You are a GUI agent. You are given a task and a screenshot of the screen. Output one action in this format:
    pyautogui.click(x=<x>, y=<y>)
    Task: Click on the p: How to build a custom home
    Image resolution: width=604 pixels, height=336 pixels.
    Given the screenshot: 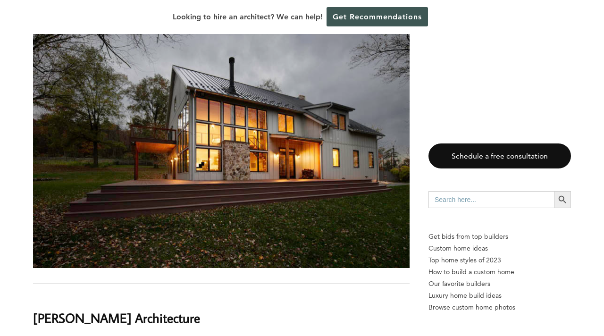 What is the action you would take?
    pyautogui.click(x=500, y=272)
    